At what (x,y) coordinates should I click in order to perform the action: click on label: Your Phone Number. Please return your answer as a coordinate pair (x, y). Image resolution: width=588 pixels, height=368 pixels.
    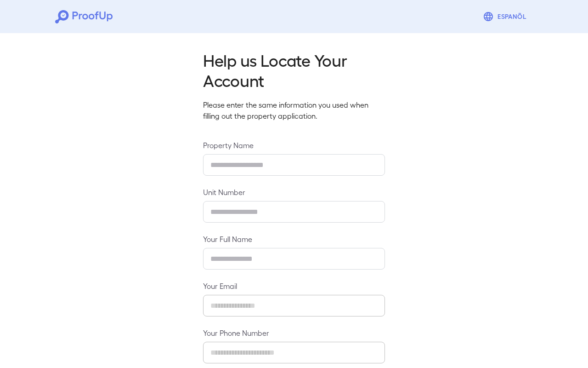
    Looking at the image, I should click on (294, 333).